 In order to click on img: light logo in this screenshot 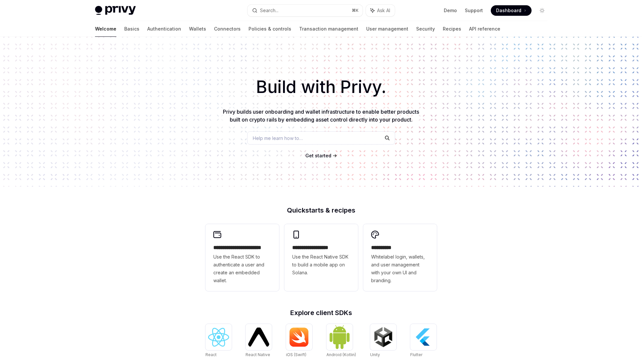, I will do `click(115, 10)`.